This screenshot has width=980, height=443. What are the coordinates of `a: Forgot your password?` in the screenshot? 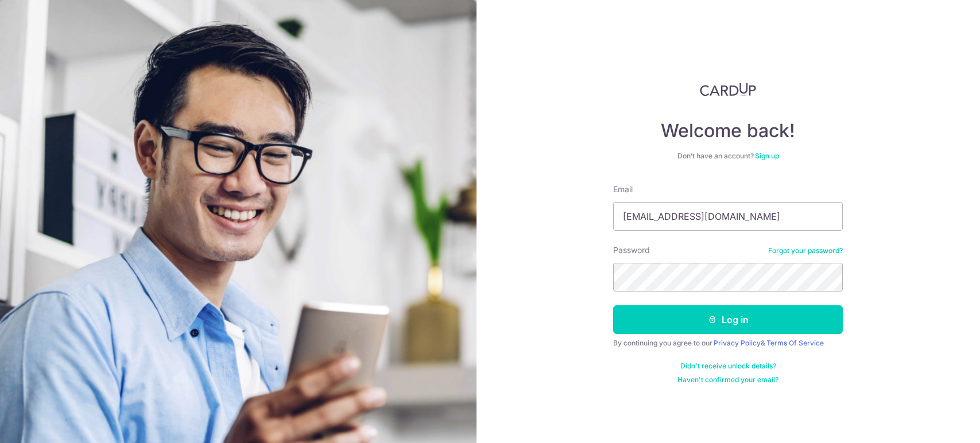 It's located at (805, 251).